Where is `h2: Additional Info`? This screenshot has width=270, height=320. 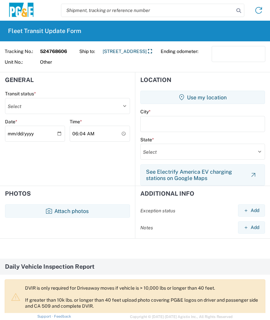 h2: Additional Info is located at coordinates (167, 194).